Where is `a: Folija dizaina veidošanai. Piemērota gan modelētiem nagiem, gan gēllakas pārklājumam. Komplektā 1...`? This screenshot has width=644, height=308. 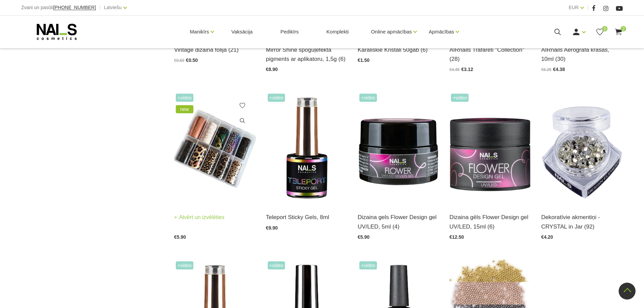
a: Folija dizaina veidošanai. Piemērota gan modelētiem nagiem, gan gēllakas pārklājumam. Komplektā 1... is located at coordinates (215, 148).